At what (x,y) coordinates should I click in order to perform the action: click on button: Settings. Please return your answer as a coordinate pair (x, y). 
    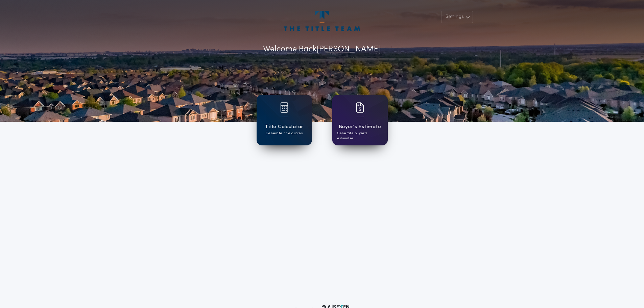
    Looking at the image, I should click on (457, 17).